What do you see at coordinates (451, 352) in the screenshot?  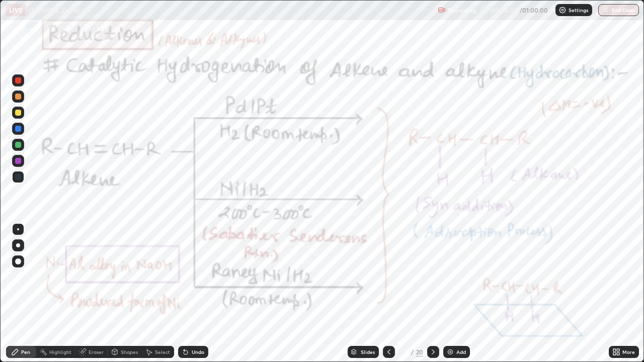 I see `img: add-slide-button` at bounding box center [451, 352].